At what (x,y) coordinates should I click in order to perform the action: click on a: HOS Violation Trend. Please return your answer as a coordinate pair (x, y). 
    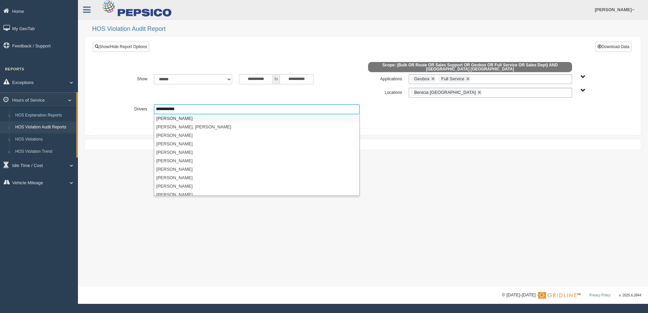
    Looking at the image, I should click on (44, 152).